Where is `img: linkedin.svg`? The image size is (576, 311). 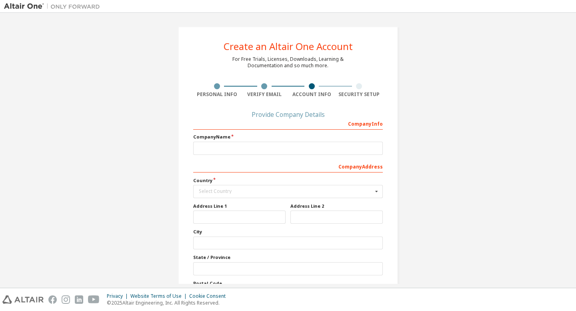
img: linkedin.svg is located at coordinates (79, 299).